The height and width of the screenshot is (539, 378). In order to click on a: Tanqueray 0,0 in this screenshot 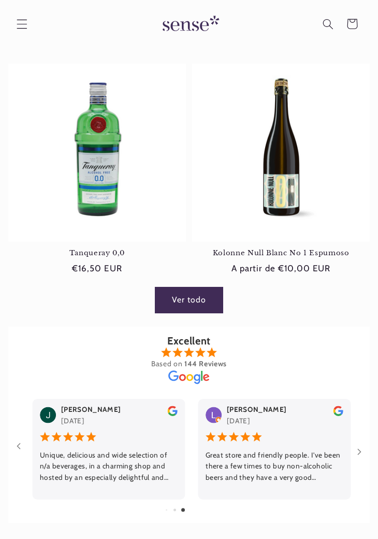, I will do `click(97, 253)`.